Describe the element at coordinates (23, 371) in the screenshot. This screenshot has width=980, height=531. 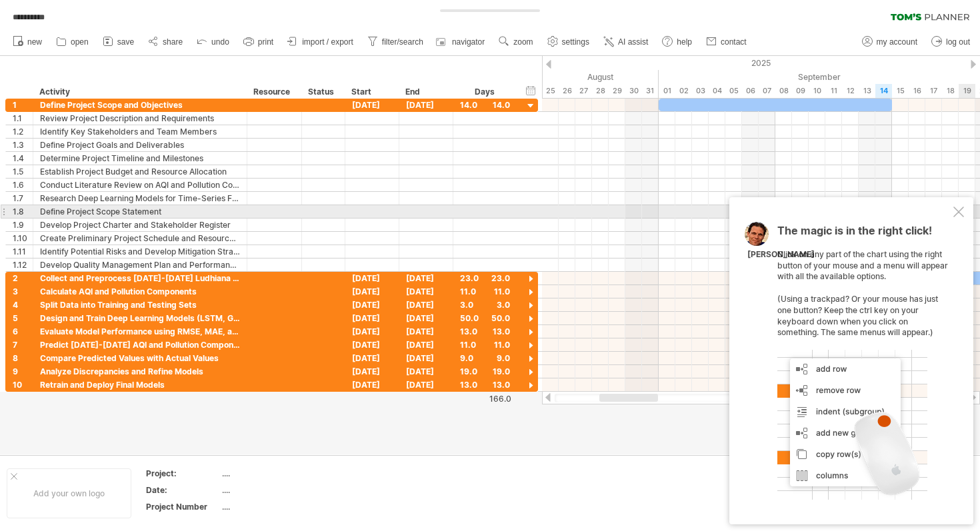
I see `div: 9` at that location.